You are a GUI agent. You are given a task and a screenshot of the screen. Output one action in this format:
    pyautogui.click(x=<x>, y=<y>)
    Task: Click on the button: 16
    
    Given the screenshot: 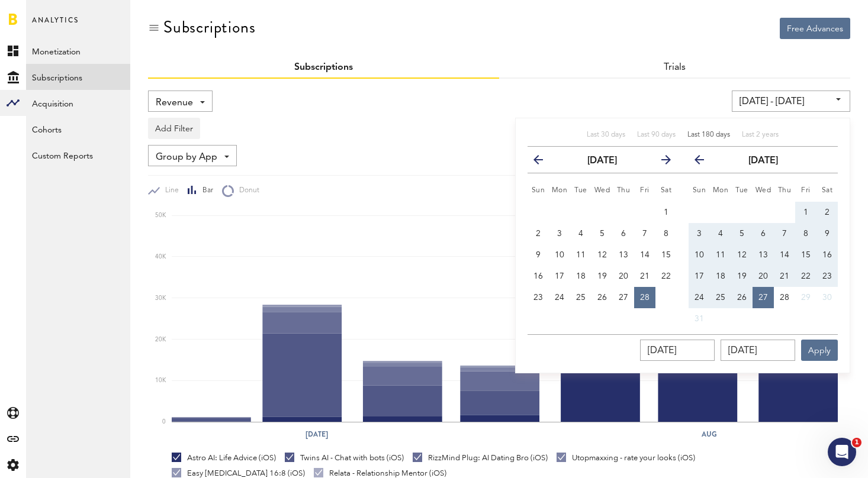 What is the action you would take?
    pyautogui.click(x=827, y=255)
    